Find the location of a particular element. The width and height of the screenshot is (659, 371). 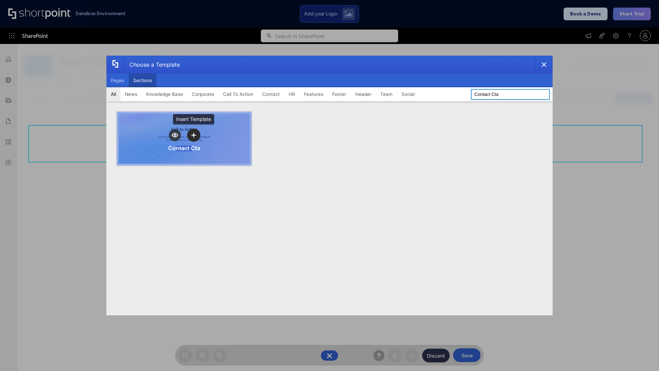

input: Search is located at coordinates (510, 94).